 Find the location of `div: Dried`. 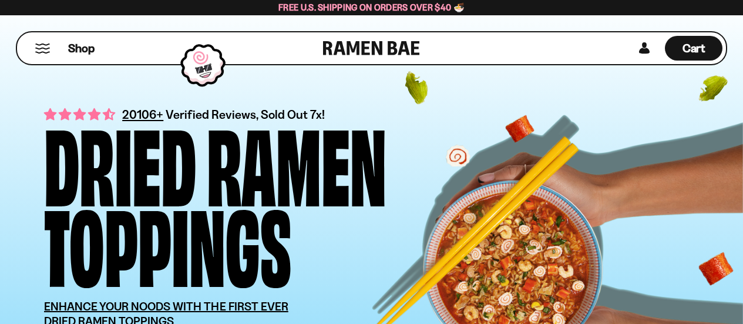

div: Dried is located at coordinates (120, 160).